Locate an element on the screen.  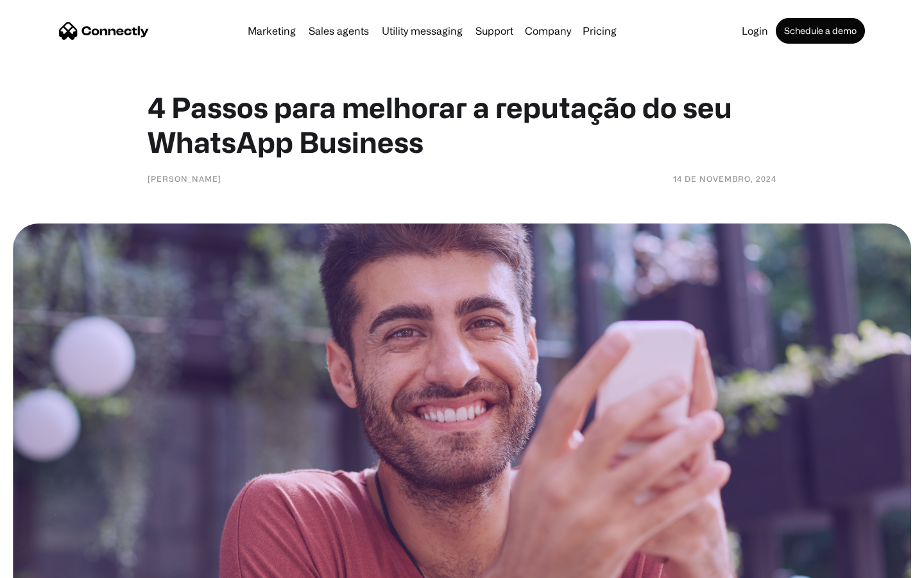
a: Pricing is located at coordinates (600, 31).